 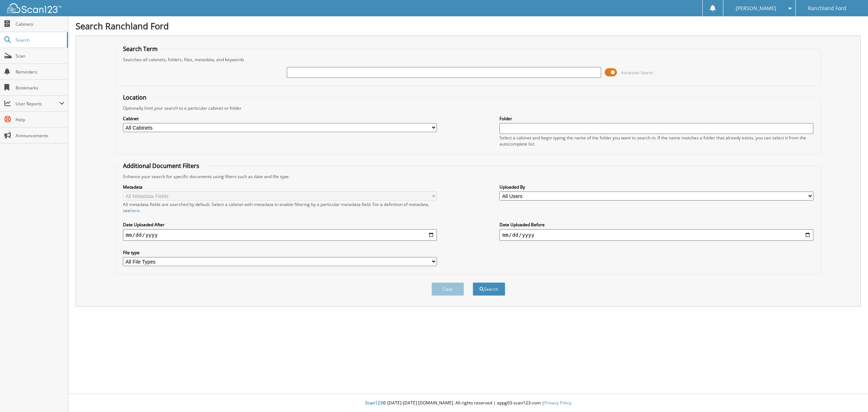 I want to click on span: Ranchland Ford, so click(x=827, y=9).